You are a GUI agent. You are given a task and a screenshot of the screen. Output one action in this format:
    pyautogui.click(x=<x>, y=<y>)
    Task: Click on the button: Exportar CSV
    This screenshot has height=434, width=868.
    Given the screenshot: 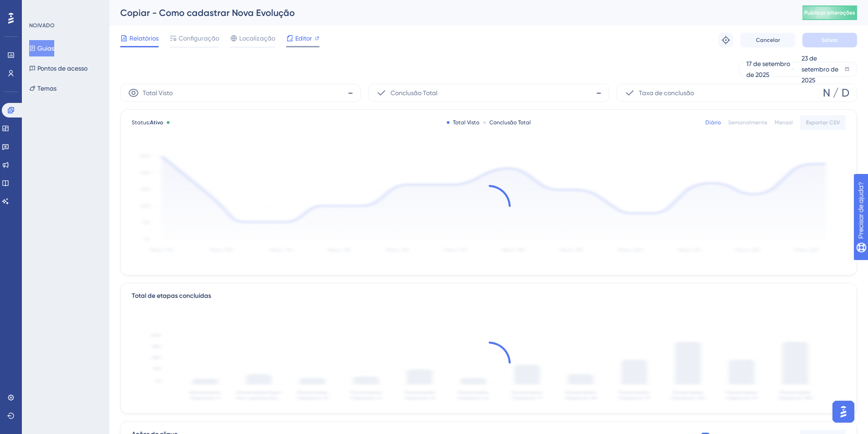 What is the action you would take?
    pyautogui.click(x=823, y=122)
    